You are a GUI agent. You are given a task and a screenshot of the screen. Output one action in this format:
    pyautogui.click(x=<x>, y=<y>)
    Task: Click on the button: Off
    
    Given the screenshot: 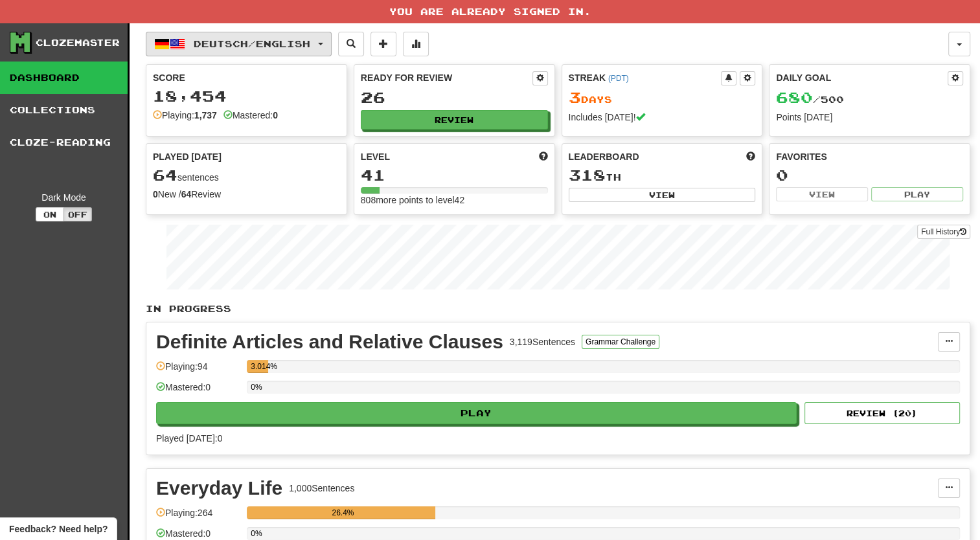 What is the action you would take?
    pyautogui.click(x=77, y=214)
    